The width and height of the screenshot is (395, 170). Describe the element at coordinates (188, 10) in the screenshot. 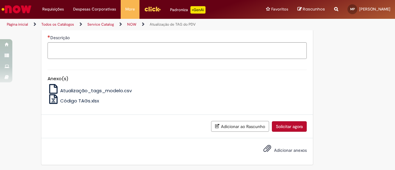

I see `div: Padroniza` at that location.